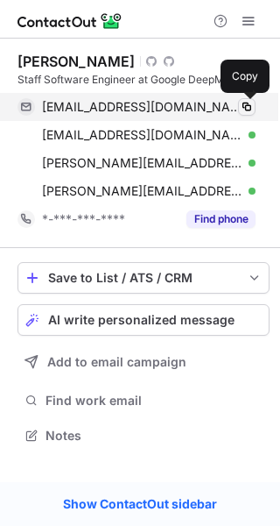 The height and width of the screenshot is (526, 280). I want to click on img: ContactOut v5.3.10, so click(70, 21).